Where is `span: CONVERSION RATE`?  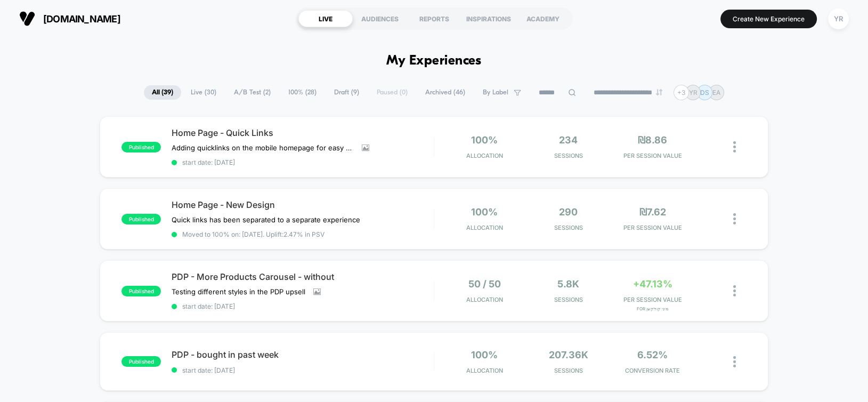
span: CONVERSION RATE is located at coordinates (653, 370).